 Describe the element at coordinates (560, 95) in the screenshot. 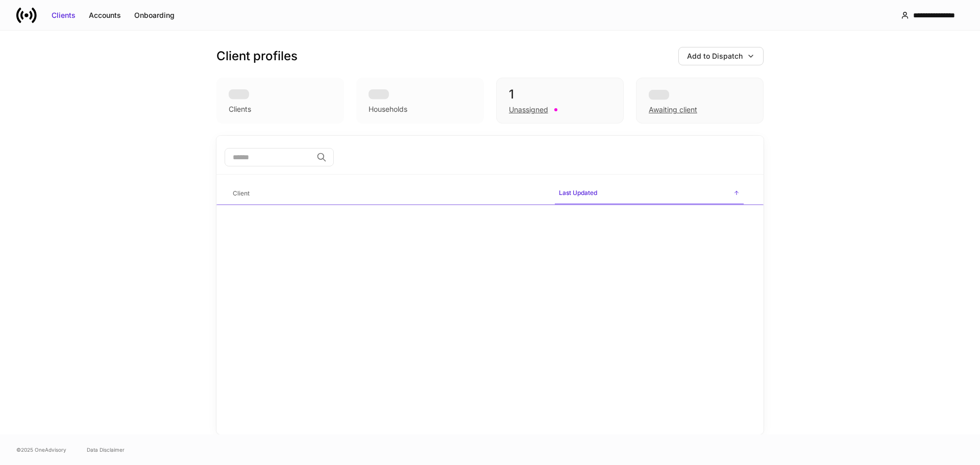

I see `div: 1` at that location.